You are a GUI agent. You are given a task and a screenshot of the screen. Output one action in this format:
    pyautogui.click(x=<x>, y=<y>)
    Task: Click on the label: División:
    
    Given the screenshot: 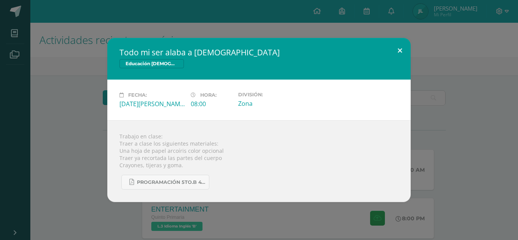 What is the action you would take?
    pyautogui.click(x=271, y=94)
    